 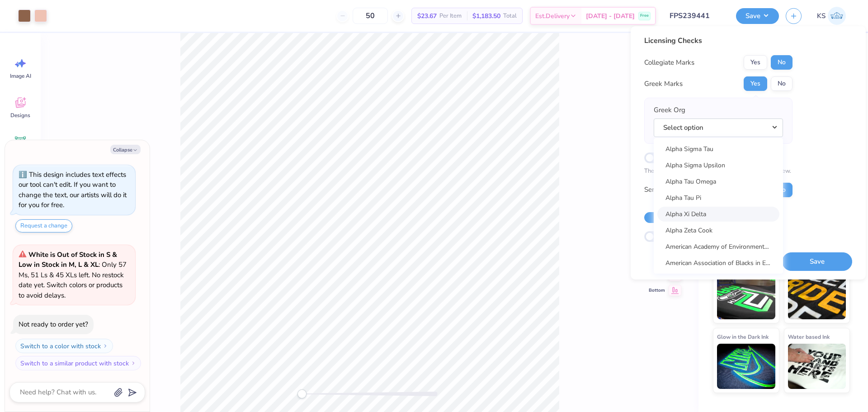 What do you see at coordinates (817, 297) in the screenshot?
I see `img: Metallic & Glitter Ink` at bounding box center [817, 297].